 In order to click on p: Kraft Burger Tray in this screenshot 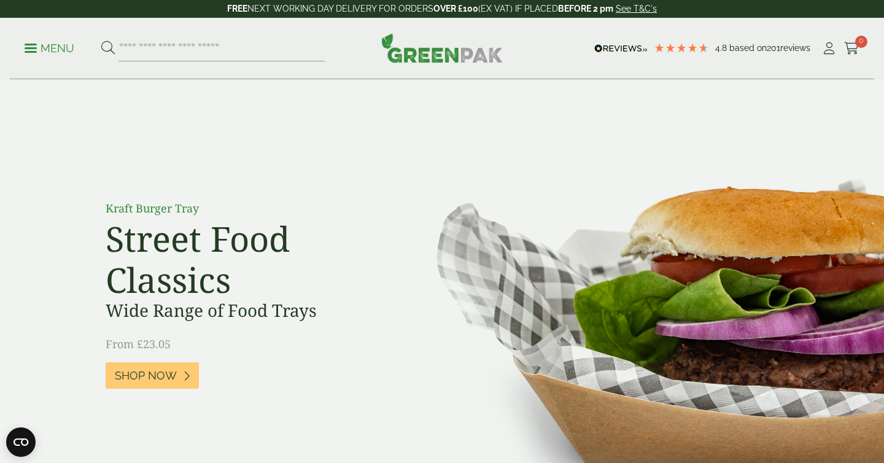, I will do `click(244, 208)`.